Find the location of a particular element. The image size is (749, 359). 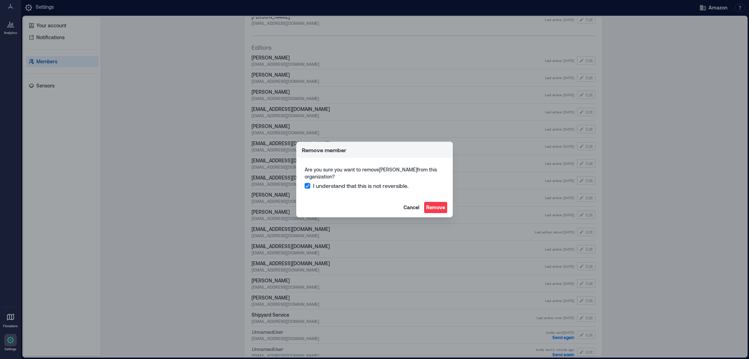

span: Cancel is located at coordinates (411, 207).